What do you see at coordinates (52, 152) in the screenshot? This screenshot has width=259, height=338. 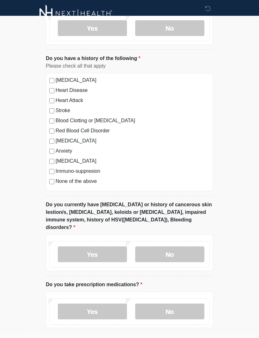 I see `input: Anxiety` at bounding box center [52, 152].